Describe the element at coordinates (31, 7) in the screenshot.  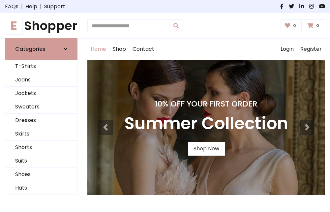
I see `a: Help` at that location.